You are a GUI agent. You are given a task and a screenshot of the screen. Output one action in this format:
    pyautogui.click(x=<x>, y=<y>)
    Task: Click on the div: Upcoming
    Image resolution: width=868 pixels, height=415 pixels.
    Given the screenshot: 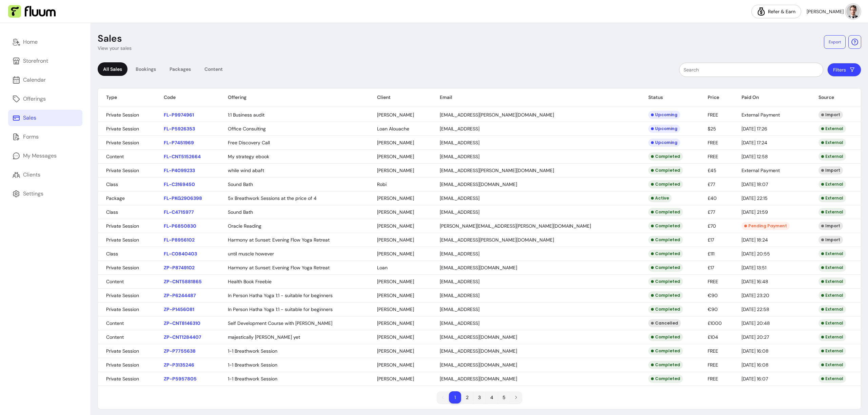 What is the action you would take?
    pyautogui.click(x=664, y=129)
    